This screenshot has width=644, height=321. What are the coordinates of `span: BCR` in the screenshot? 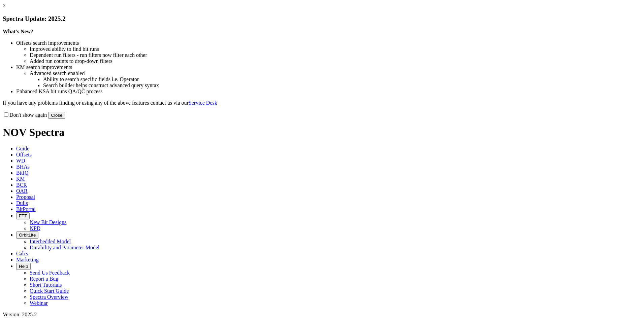 It's located at (22, 185).